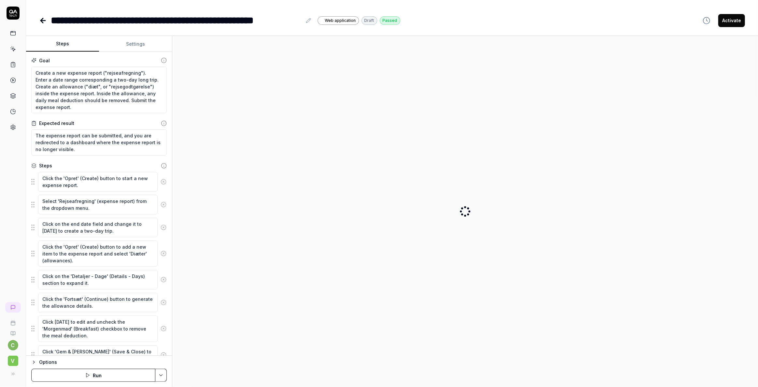 The image size is (758, 387). What do you see at coordinates (63, 44) in the screenshot?
I see `button: Steps` at bounding box center [63, 44].